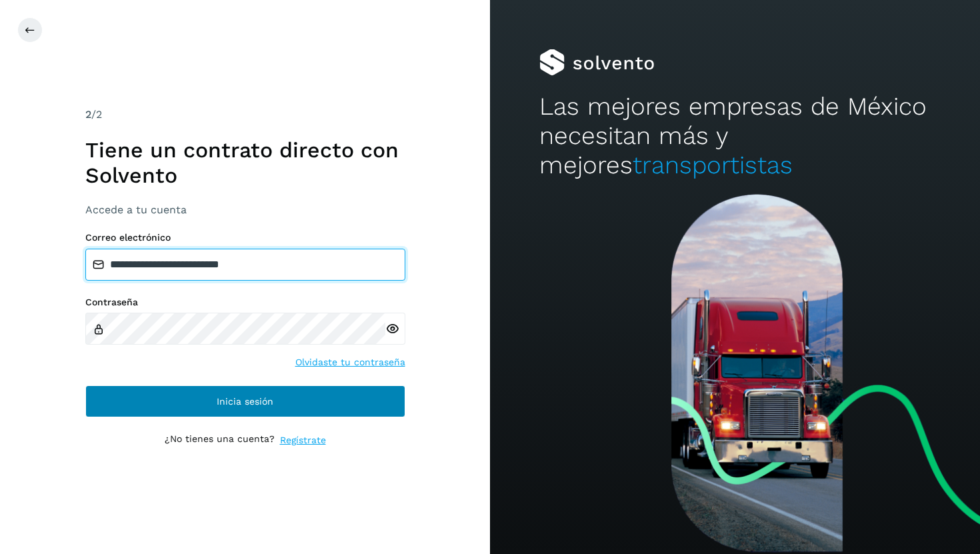 The image size is (980, 554). What do you see at coordinates (245, 302) in the screenshot?
I see `label: Contraseña` at bounding box center [245, 302].